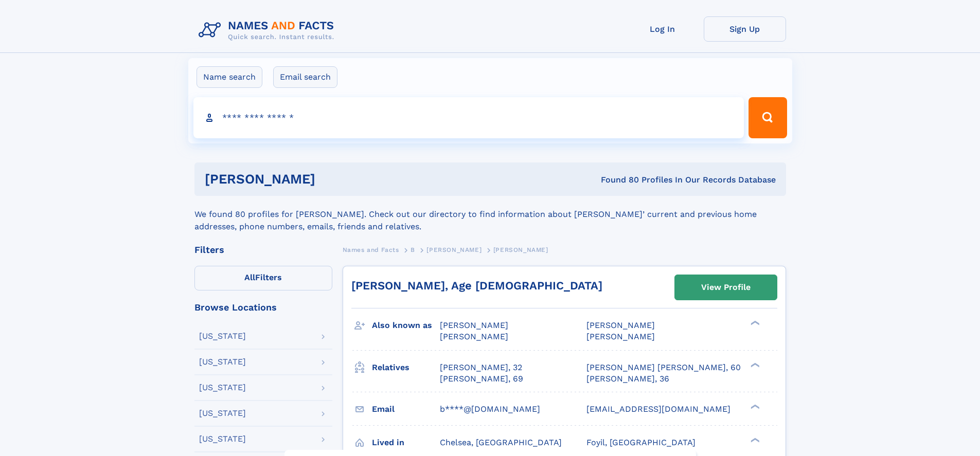 The height and width of the screenshot is (456, 980). I want to click on div: Filters, so click(263, 250).